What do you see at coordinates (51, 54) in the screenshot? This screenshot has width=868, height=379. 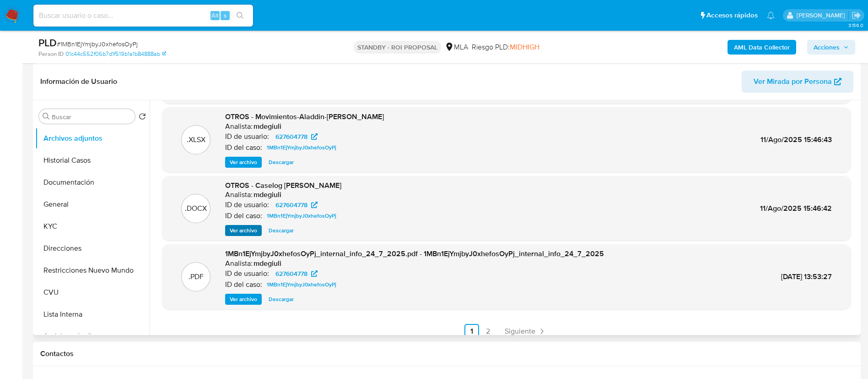 I see `b: Person ID` at bounding box center [51, 54].